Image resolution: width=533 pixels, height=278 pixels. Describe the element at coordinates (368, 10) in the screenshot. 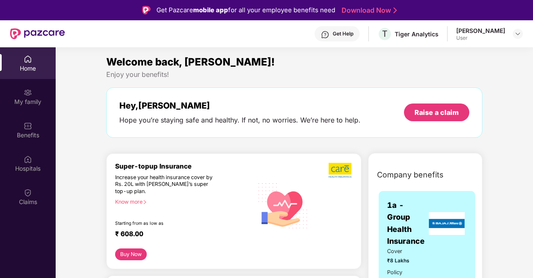

I see `a: Download Now` at that location.